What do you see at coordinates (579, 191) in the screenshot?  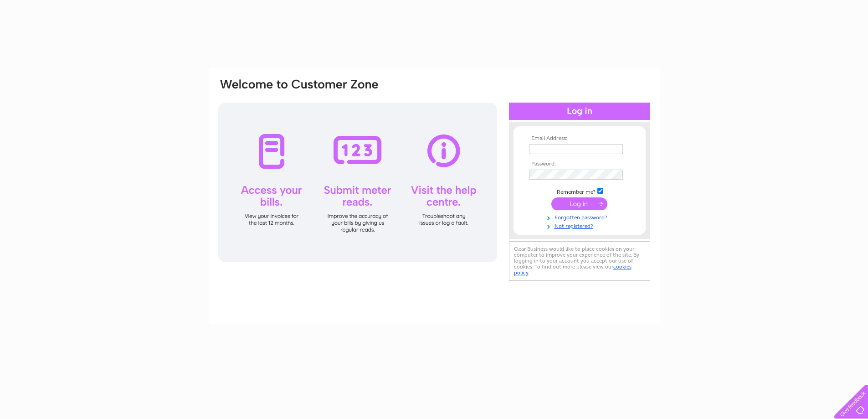 I see `td: Remember me?` at bounding box center [579, 191].